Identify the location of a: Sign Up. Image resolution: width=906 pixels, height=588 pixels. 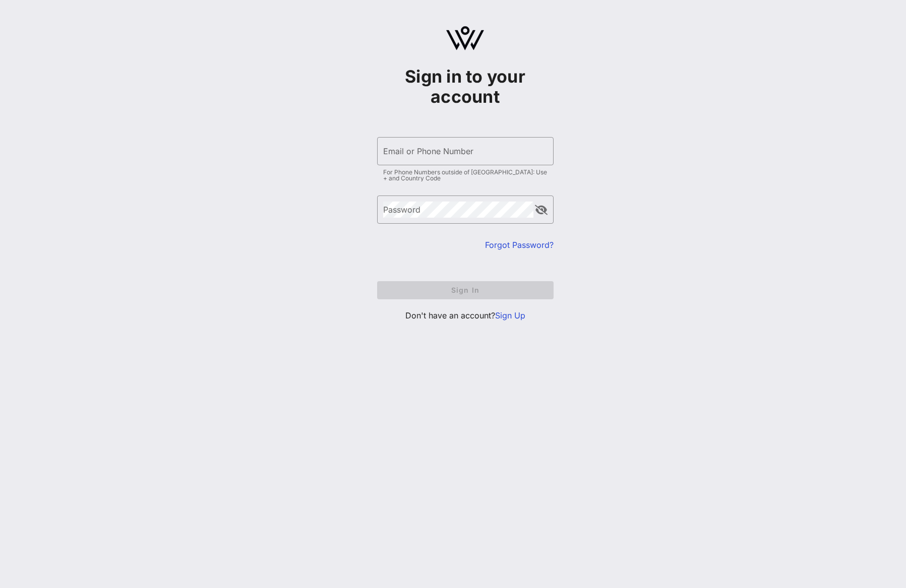
(510, 315).